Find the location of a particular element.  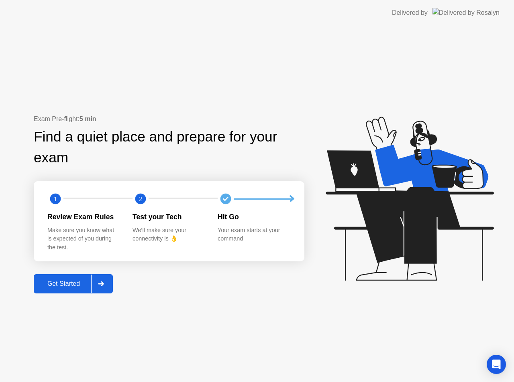

div: We’ll make sure your connectivity is 👌 is located at coordinates (169, 235).